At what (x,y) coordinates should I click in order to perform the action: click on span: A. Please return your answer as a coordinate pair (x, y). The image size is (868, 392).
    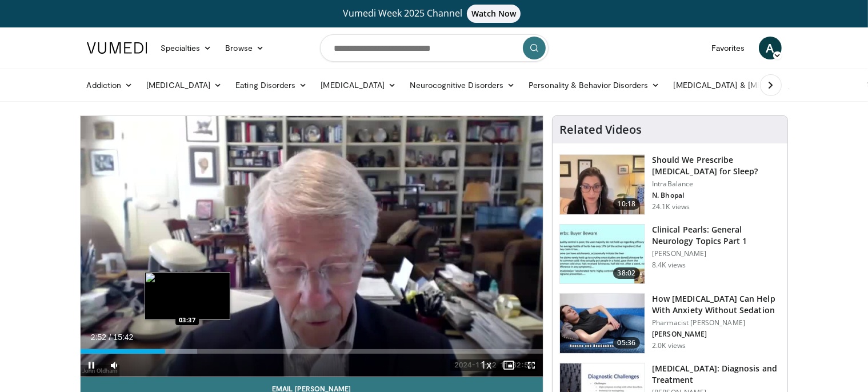
    Looking at the image, I should click on (770, 48).